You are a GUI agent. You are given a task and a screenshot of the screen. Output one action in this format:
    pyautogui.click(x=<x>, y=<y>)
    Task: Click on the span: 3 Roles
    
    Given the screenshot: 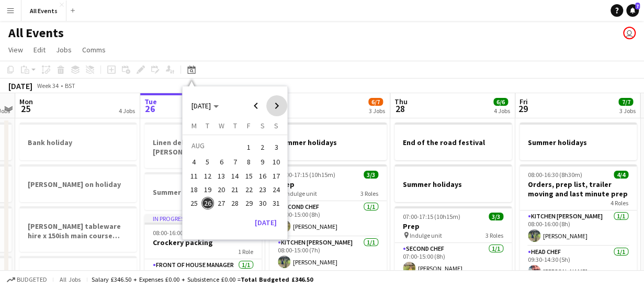 What is the action you would take?
    pyautogui.click(x=494, y=235)
    